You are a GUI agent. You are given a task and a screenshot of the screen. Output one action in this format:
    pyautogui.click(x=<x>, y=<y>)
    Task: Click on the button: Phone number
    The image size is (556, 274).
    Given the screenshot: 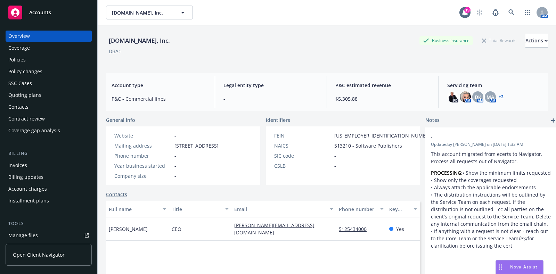 What is the action you would take?
    pyautogui.click(x=361, y=209)
    